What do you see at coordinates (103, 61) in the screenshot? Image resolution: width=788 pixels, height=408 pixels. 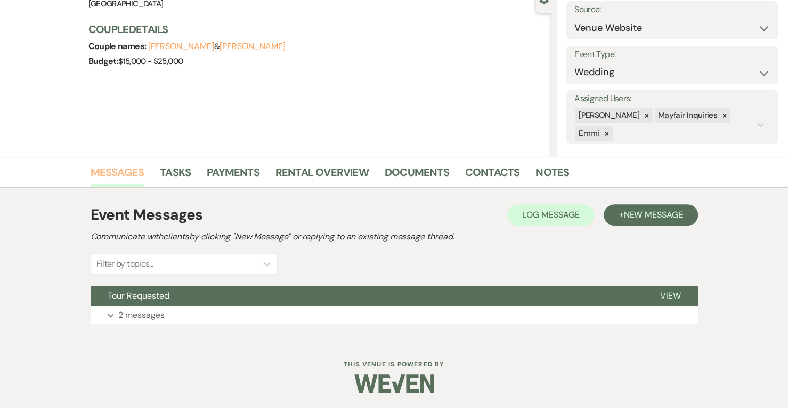 I see `span: Budget:` at bounding box center [103, 61].